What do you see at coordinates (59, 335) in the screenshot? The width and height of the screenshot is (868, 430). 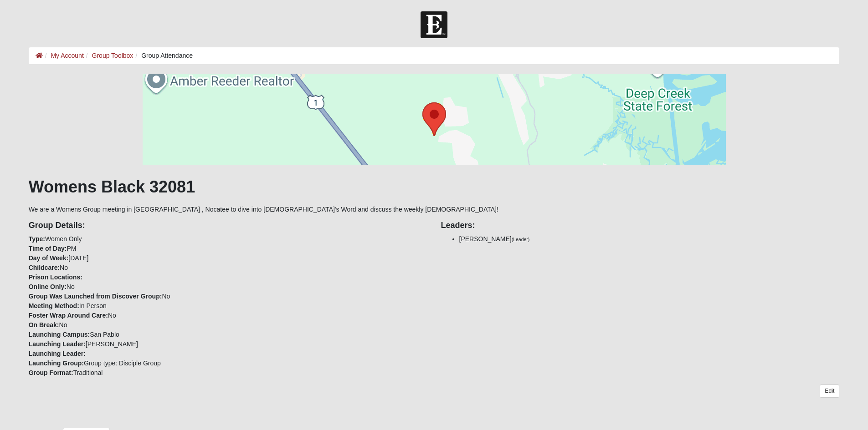 I see `strong: Launching Campus:` at bounding box center [59, 335].